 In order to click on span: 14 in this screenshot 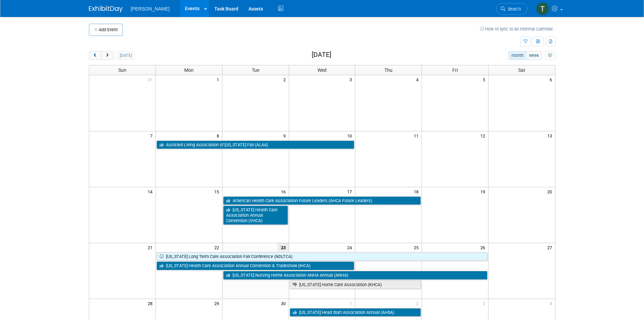, I will do `click(151, 191)`.